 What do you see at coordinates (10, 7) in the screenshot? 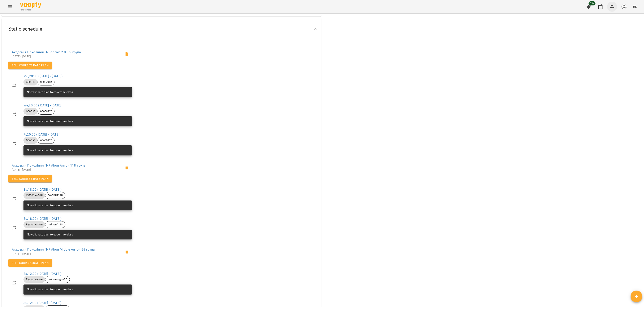
I see `button: Menu` at bounding box center [10, 7].